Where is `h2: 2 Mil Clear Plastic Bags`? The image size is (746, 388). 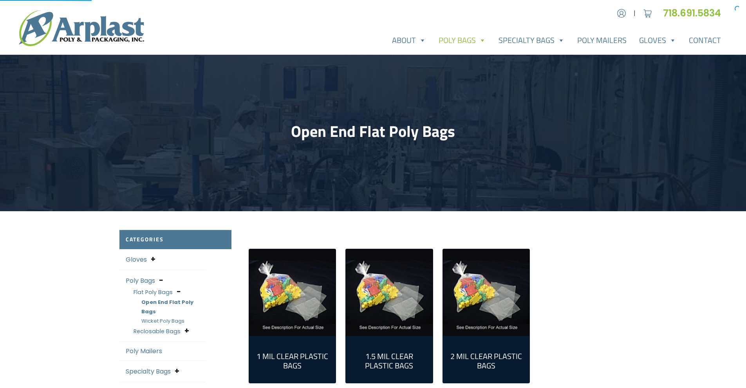
h2: 2 Mil Clear Plastic Bags is located at coordinates (486, 361).